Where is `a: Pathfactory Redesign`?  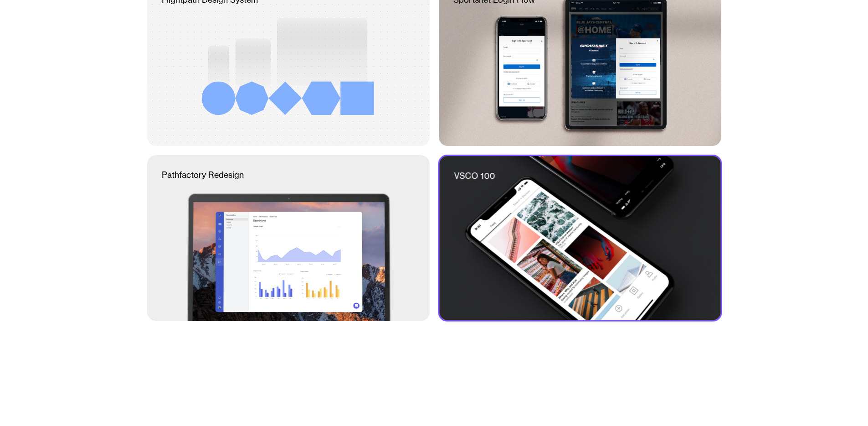
a: Pathfactory Redesign is located at coordinates (288, 238).